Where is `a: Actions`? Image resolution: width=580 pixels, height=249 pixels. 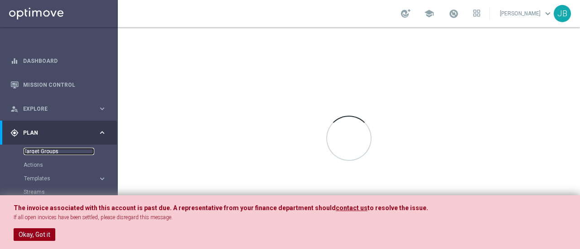 a: Actions is located at coordinates (59, 165).